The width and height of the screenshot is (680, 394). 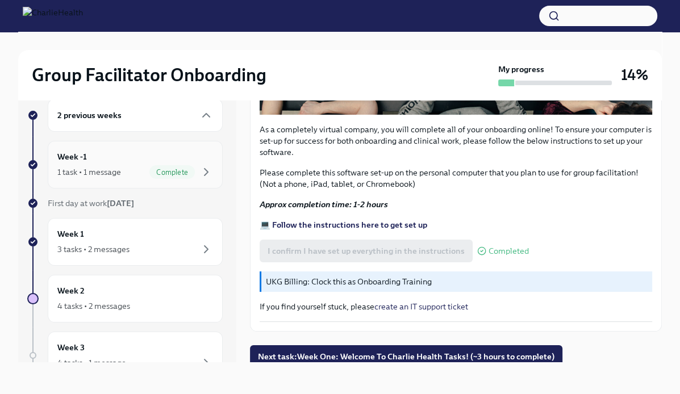 I want to click on a: Next task:Week One: Welcome To Charlie Health Tasks! (~3 hours to complete), so click(x=406, y=357).